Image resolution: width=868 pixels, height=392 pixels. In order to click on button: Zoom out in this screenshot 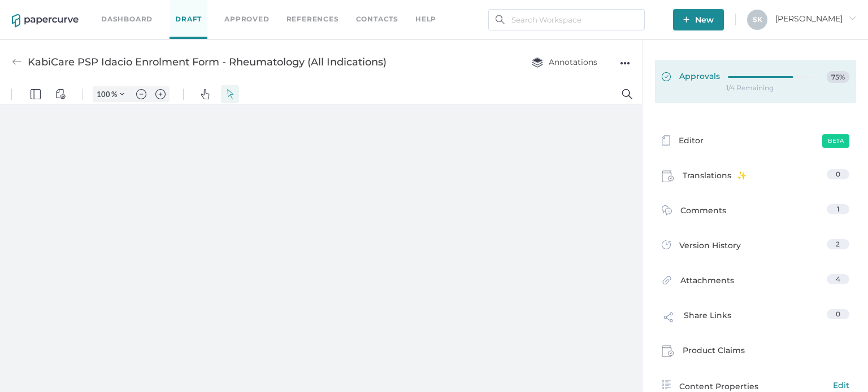, I will do `click(141, 10)`.